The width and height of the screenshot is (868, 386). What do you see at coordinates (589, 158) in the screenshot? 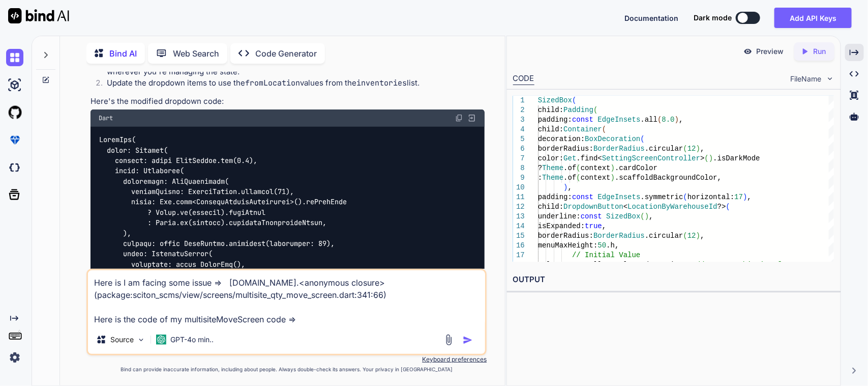
I see `span: .find<` at bounding box center [589, 158].